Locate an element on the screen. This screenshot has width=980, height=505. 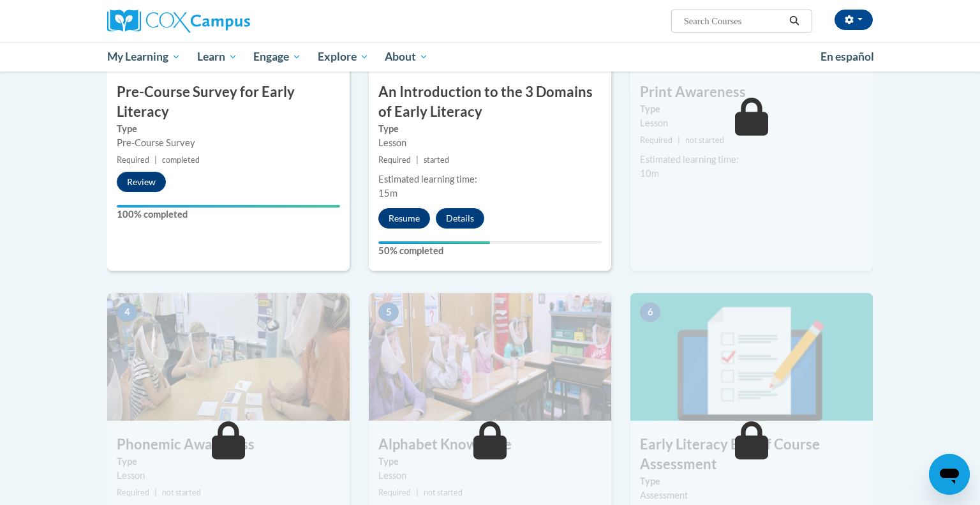
label: 100% completed is located at coordinates (228, 214).